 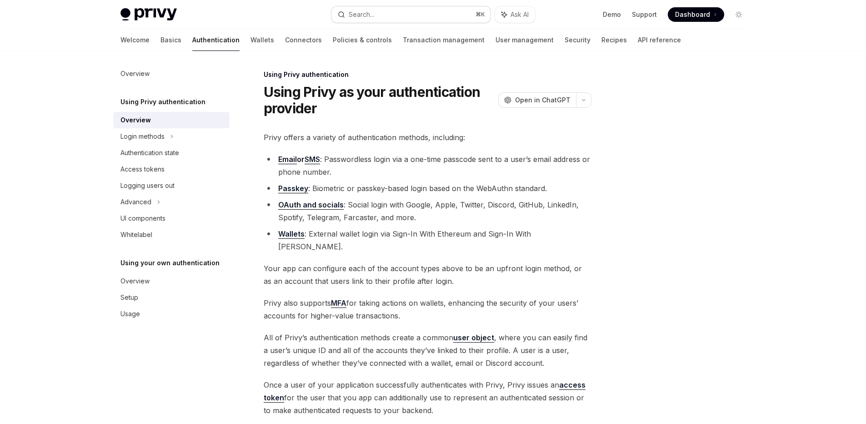 What do you see at coordinates (692, 15) in the screenshot?
I see `span: Dashboard` at bounding box center [692, 15].